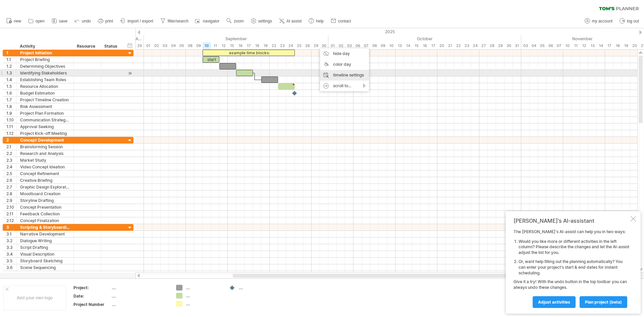 This screenshot has width=644, height=317. Describe the element at coordinates (11, 53) in the screenshot. I see `div: 1` at that location.